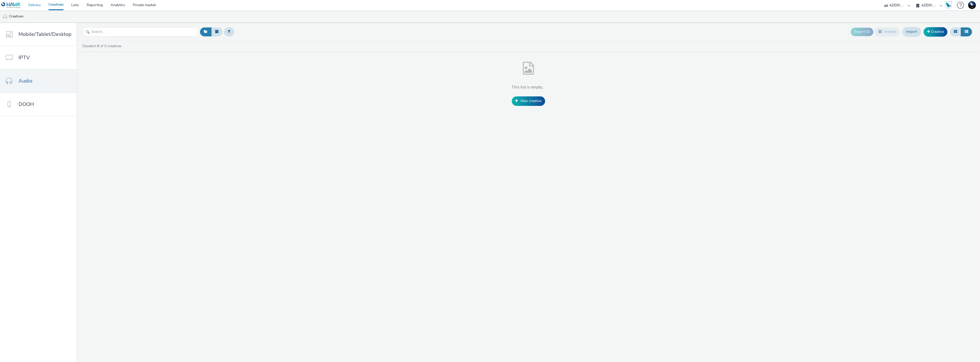 The width and height of the screenshot is (980, 362). I want to click on button: Table, so click(966, 32).